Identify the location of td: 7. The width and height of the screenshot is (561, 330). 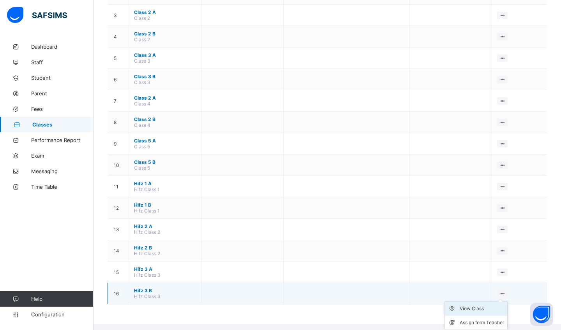
(118, 101).